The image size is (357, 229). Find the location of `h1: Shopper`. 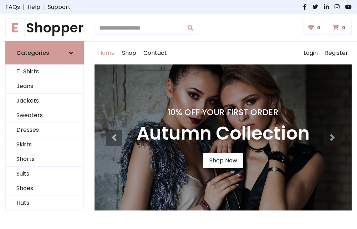

h1: Shopper is located at coordinates (45, 28).